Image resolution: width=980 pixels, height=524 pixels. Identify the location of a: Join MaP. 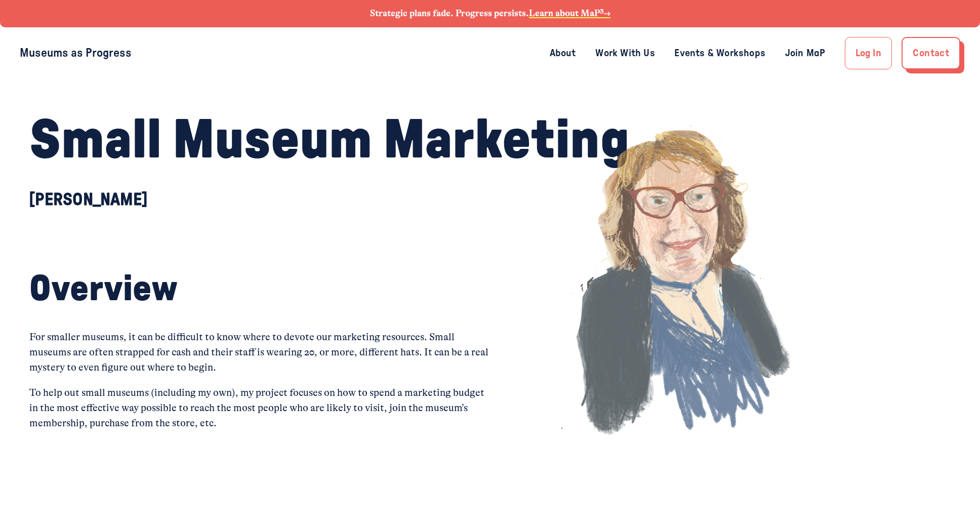
(805, 53).